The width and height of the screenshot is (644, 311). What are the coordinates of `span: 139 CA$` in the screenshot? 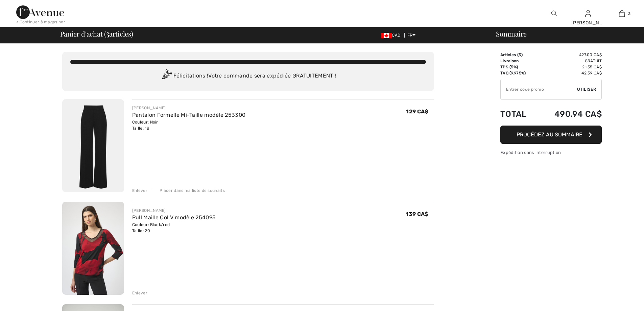 It's located at (417, 214).